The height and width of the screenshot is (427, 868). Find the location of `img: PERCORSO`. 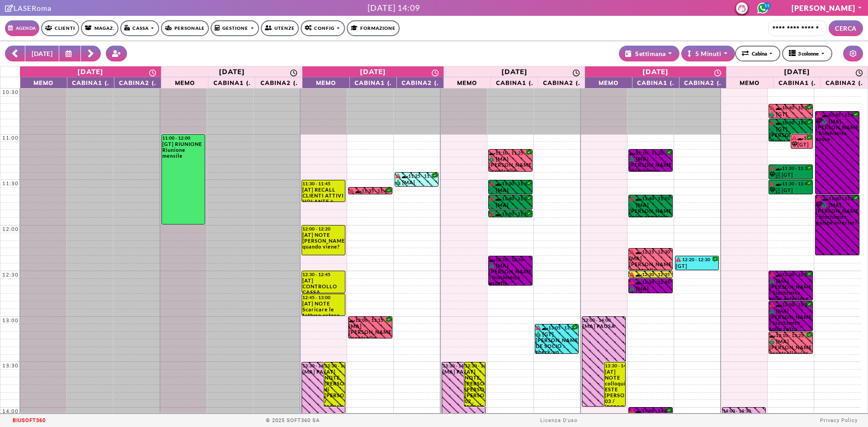

img: PERCORSO is located at coordinates (778, 175).